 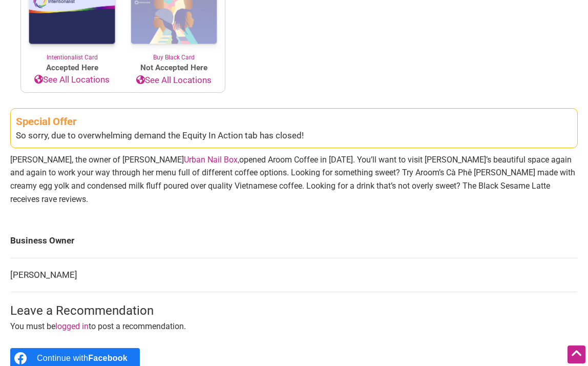 I want to click on div: Special Offer, so click(x=294, y=121).